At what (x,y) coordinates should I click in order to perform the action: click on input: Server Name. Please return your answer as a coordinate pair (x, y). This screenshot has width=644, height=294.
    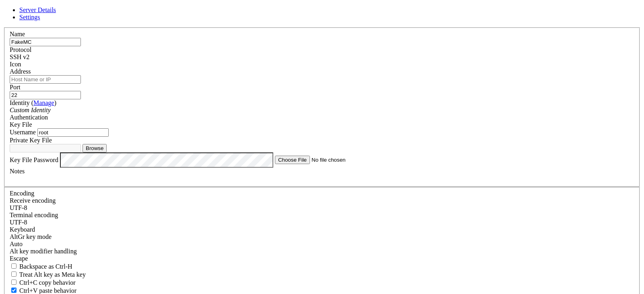
    Looking at the image, I should click on (45, 42).